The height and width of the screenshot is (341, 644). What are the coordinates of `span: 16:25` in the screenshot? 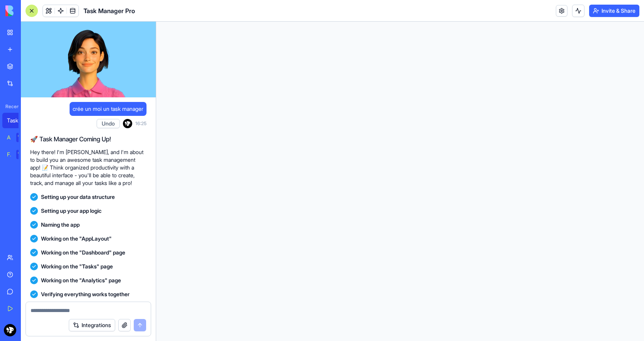 It's located at (141, 124).